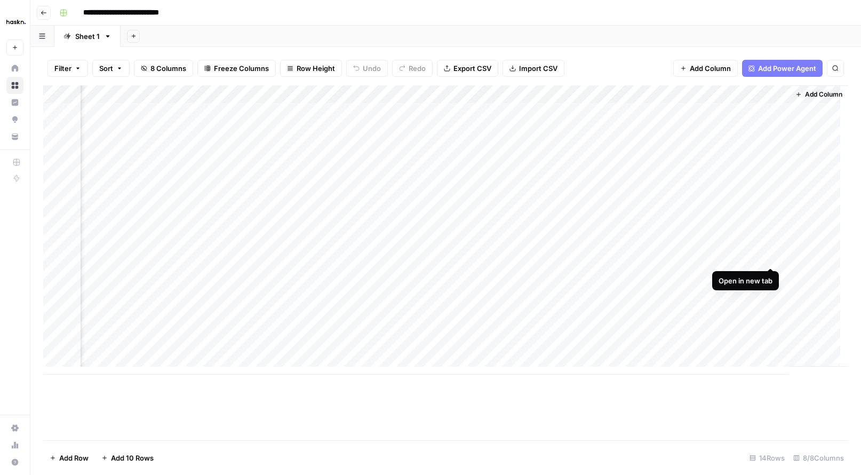  What do you see at coordinates (132, 458) in the screenshot?
I see `span: Add 10 Rows` at bounding box center [132, 458].